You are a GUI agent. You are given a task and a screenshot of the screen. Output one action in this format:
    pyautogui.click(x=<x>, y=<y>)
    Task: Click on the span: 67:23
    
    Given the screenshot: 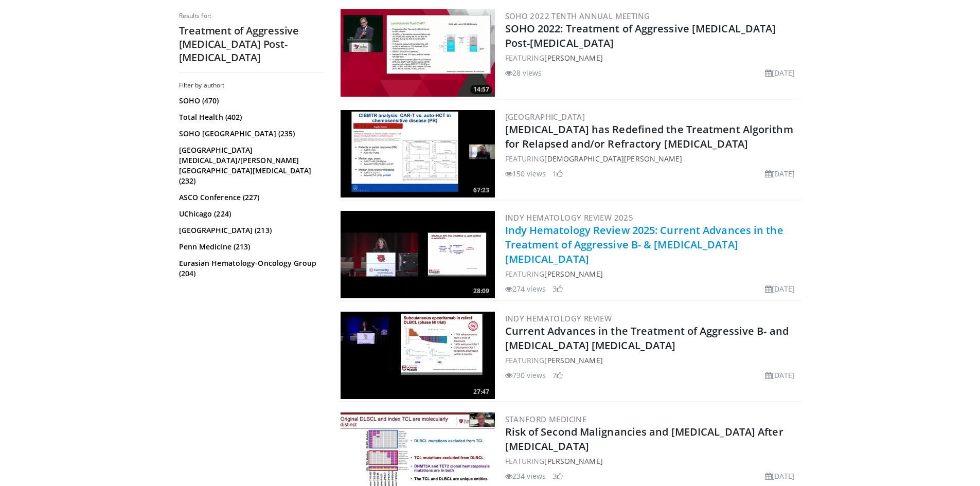 What is the action you would take?
    pyautogui.click(x=481, y=190)
    